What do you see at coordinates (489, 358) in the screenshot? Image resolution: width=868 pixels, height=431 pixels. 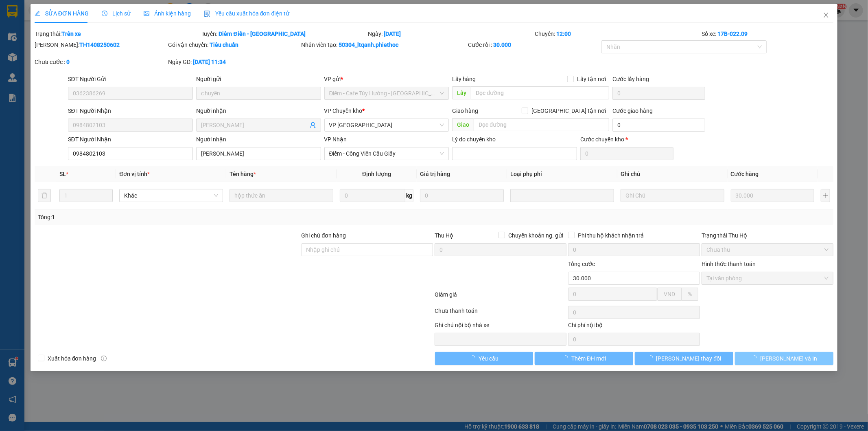 I see `span: Yêu cầu` at bounding box center [489, 358].